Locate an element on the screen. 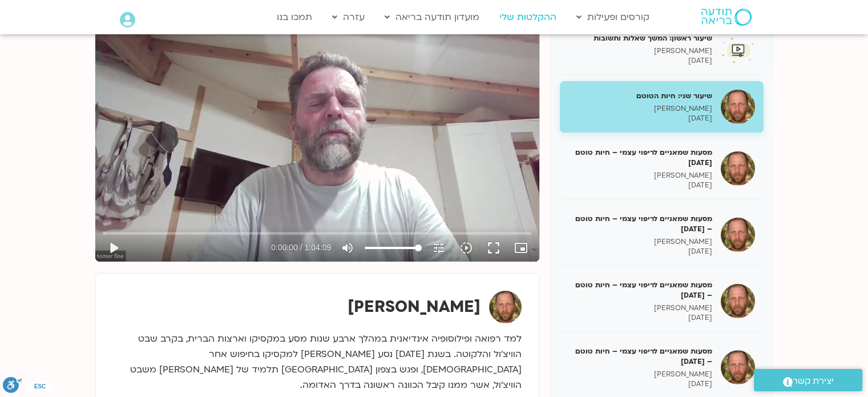 The image size is (868, 397). span: יצירת קשר is located at coordinates (813, 381).